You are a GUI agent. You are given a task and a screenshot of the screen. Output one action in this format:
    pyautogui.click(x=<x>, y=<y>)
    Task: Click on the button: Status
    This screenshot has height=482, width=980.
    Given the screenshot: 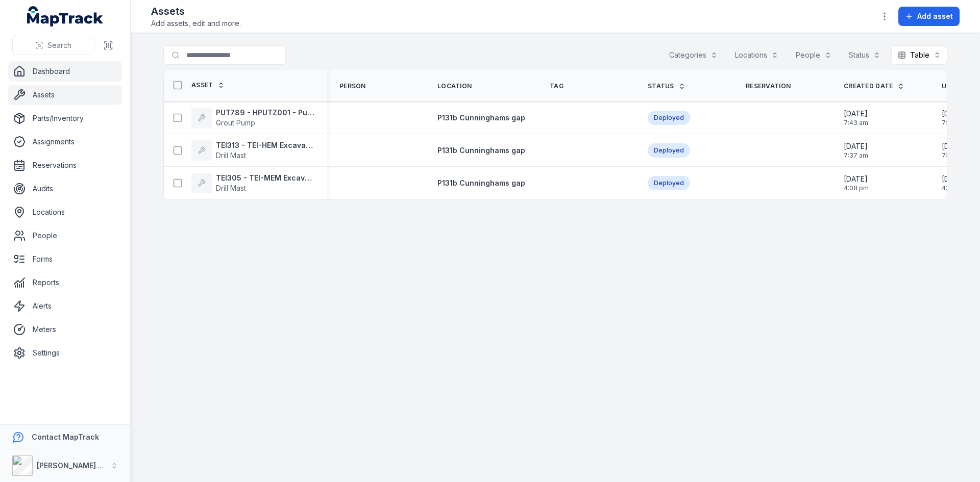 What is the action you would take?
    pyautogui.click(x=865, y=55)
    